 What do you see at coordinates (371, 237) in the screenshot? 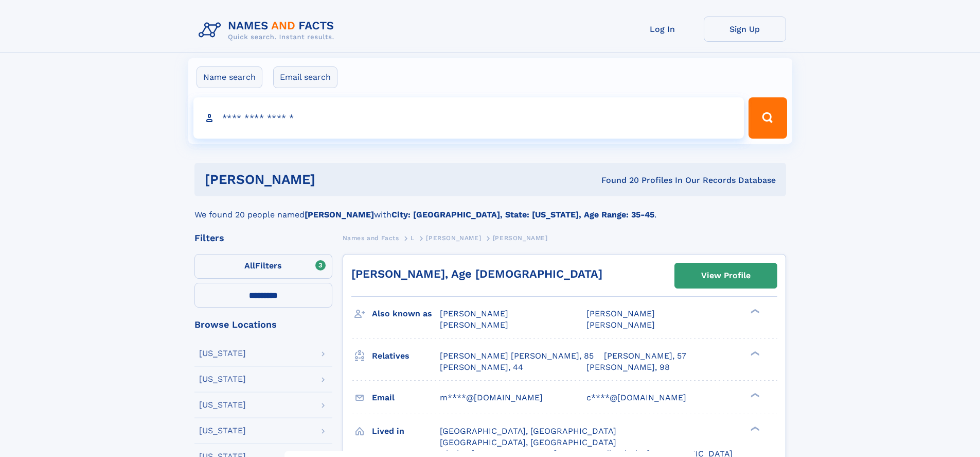
I see `a: Names and Facts` at bounding box center [371, 237].